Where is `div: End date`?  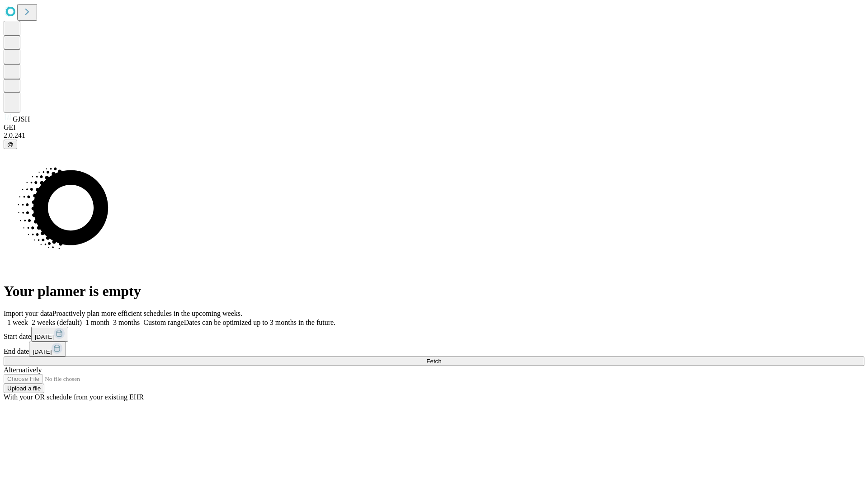 div: End date is located at coordinates (434, 349).